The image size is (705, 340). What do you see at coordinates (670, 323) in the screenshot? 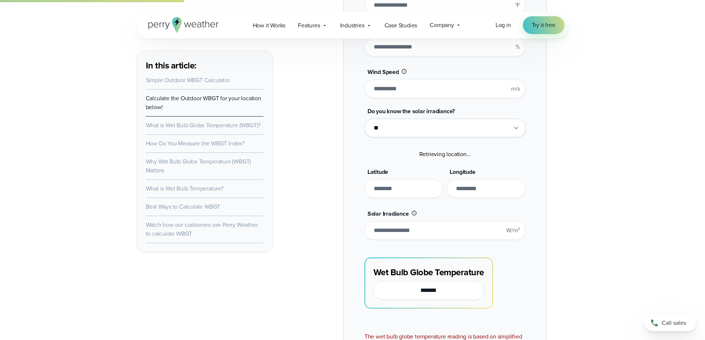
I see `a: Call sales` at bounding box center [670, 323].